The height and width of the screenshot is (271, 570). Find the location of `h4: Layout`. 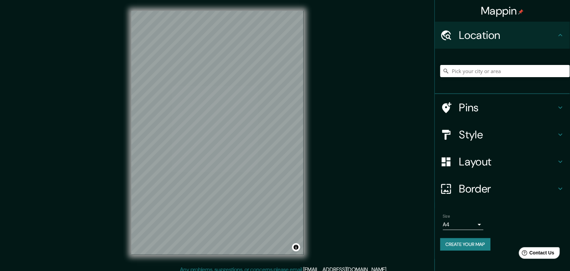

h4: Layout is located at coordinates (508, 162).